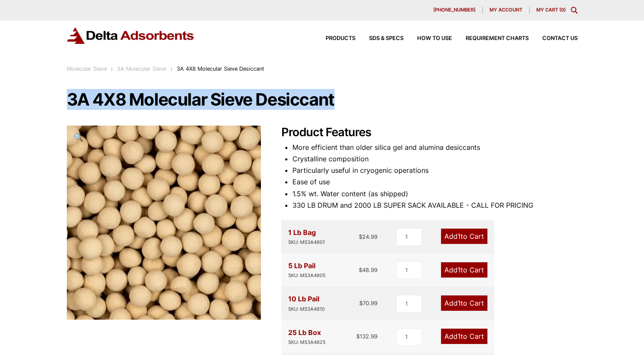 Image resolution: width=644 pixels, height=355 pixels. Describe the element at coordinates (435, 182) in the screenshot. I see `li: Ease of use` at that location.